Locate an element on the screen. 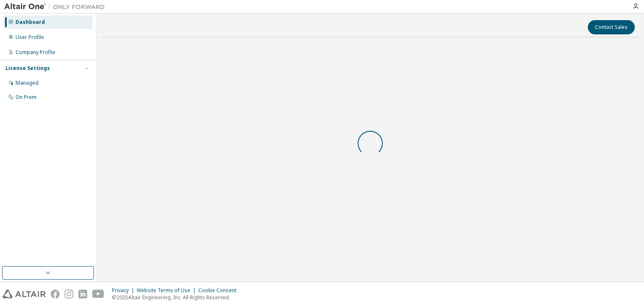 The image size is (644, 306). img: instagram.svg is located at coordinates (69, 294).